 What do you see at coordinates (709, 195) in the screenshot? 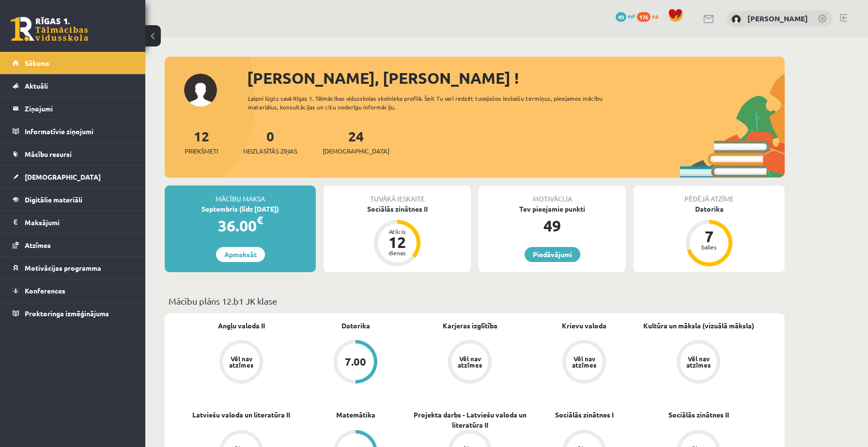
I see `div: Pēdējā atzīme` at bounding box center [709, 195].